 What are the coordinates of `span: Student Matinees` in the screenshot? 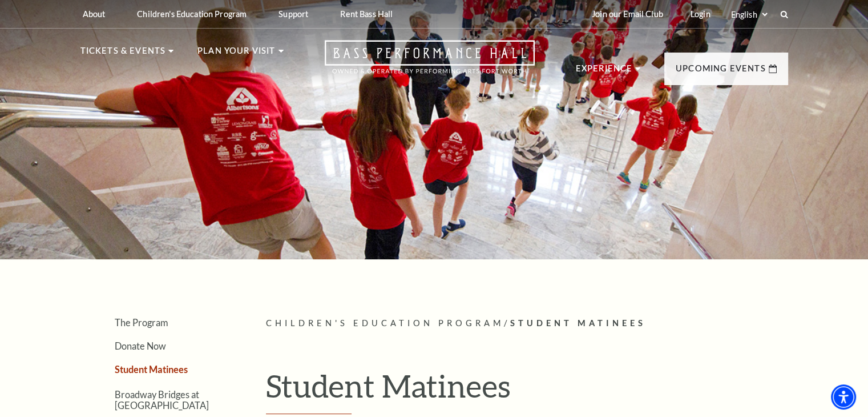 It's located at (578, 323).